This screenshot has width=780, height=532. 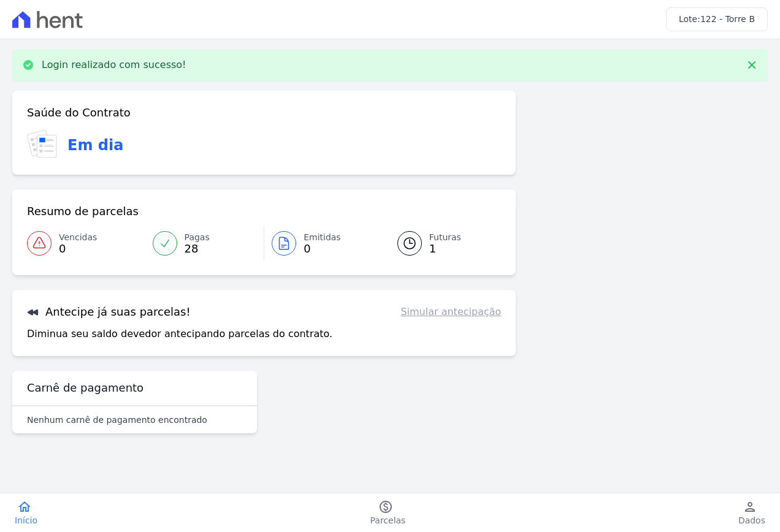 I want to click on span: 1, so click(x=445, y=249).